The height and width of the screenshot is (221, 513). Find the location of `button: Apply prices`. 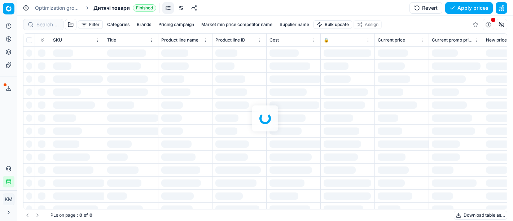

button: Apply prices is located at coordinates (469, 8).